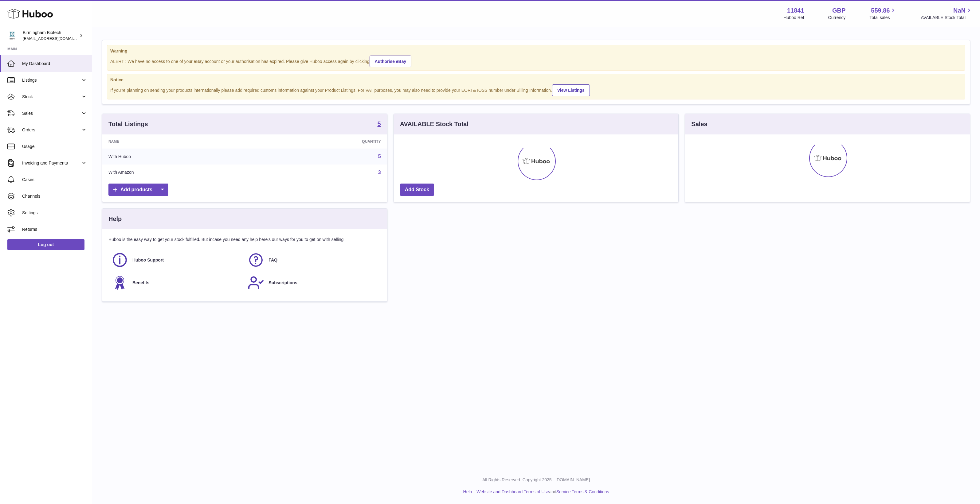 Image resolution: width=980 pixels, height=504 pixels. What do you see at coordinates (312, 282) in the screenshot?
I see `a: Subscriptions` at bounding box center [312, 282].